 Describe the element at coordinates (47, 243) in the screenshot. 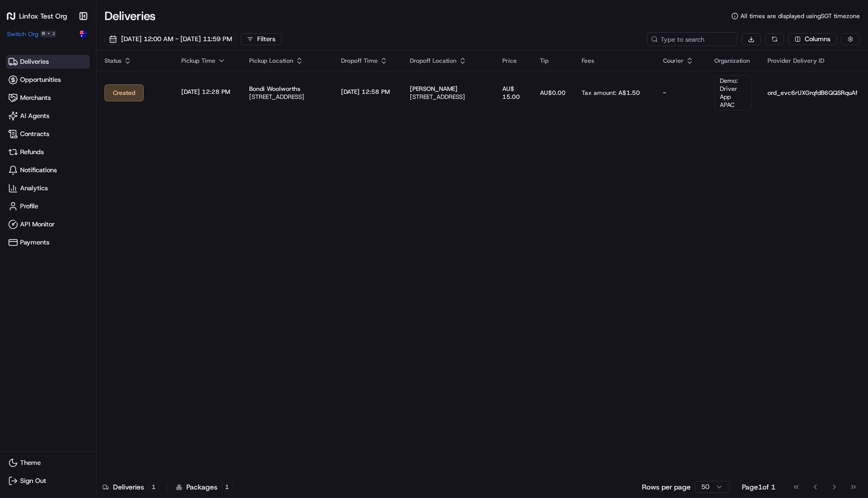

I see `a: Payments` at that location.